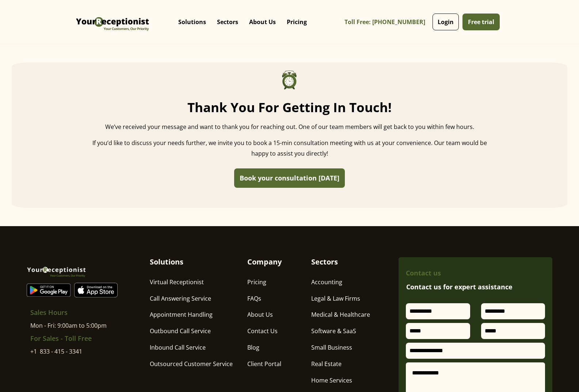  Describe the element at coordinates (290, 107) in the screenshot. I see `h2: Thank You for Getting in Touch!` at that location.